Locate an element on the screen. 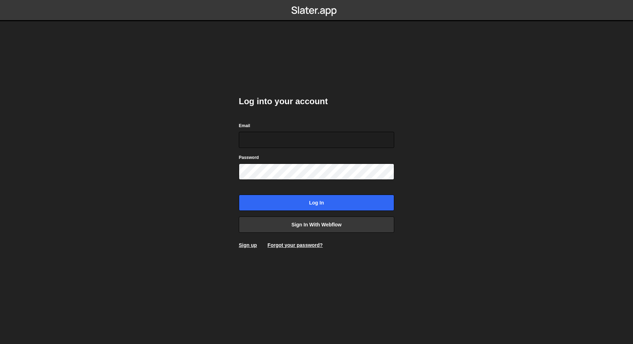 This screenshot has width=633, height=344. label: Password is located at coordinates (249, 157).